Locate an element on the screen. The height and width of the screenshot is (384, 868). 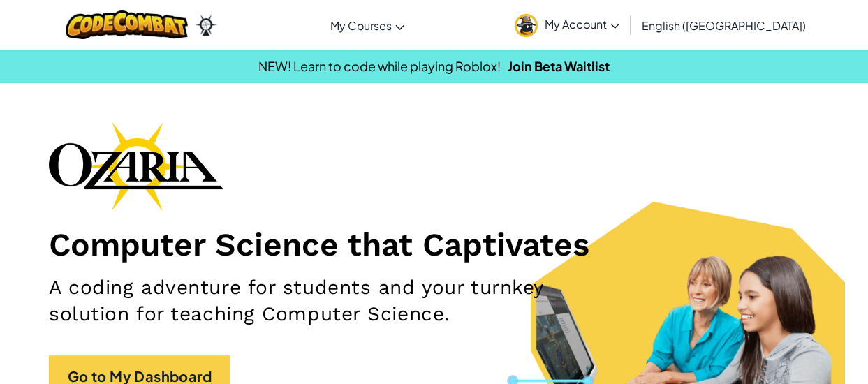
a: My Account is located at coordinates (567, 24).